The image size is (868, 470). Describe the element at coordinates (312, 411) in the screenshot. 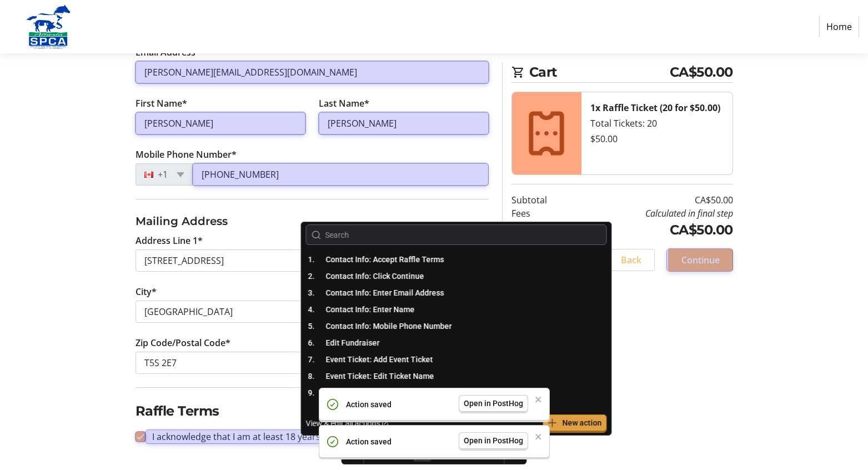

I see `h2: Raffle Terms` at that location.